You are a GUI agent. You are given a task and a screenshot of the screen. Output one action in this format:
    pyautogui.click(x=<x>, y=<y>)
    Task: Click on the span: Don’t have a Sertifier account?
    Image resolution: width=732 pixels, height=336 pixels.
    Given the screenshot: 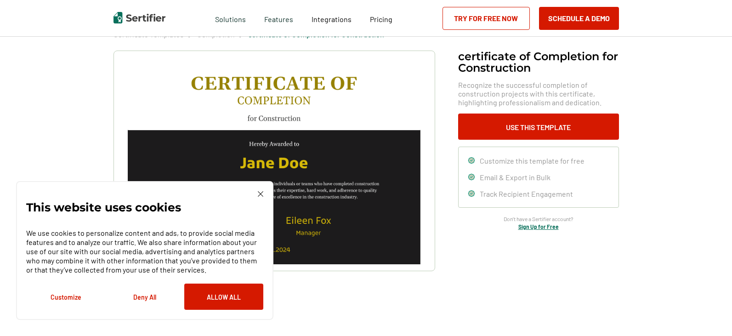 What is the action you would take?
    pyautogui.click(x=539, y=219)
    